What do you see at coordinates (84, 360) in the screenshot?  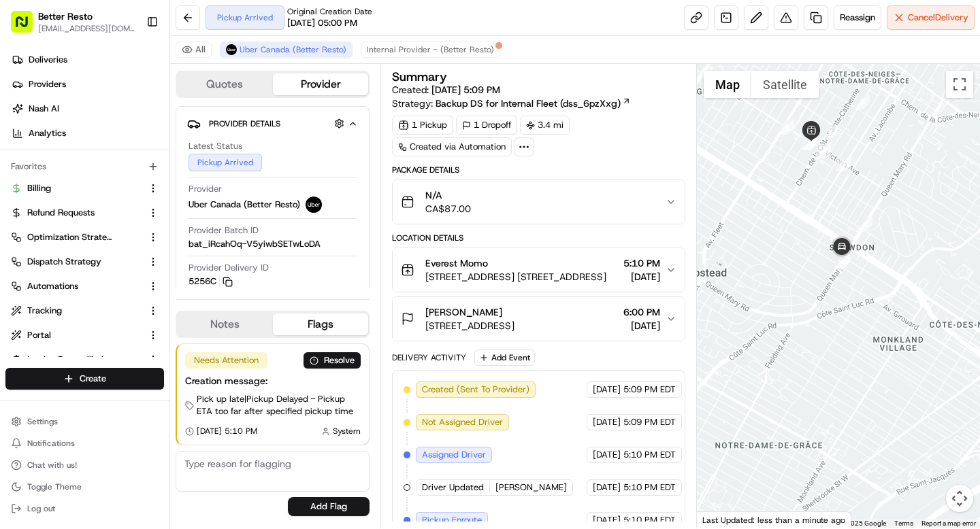 I see `button: Invoice Reconciliation` at bounding box center [84, 360].